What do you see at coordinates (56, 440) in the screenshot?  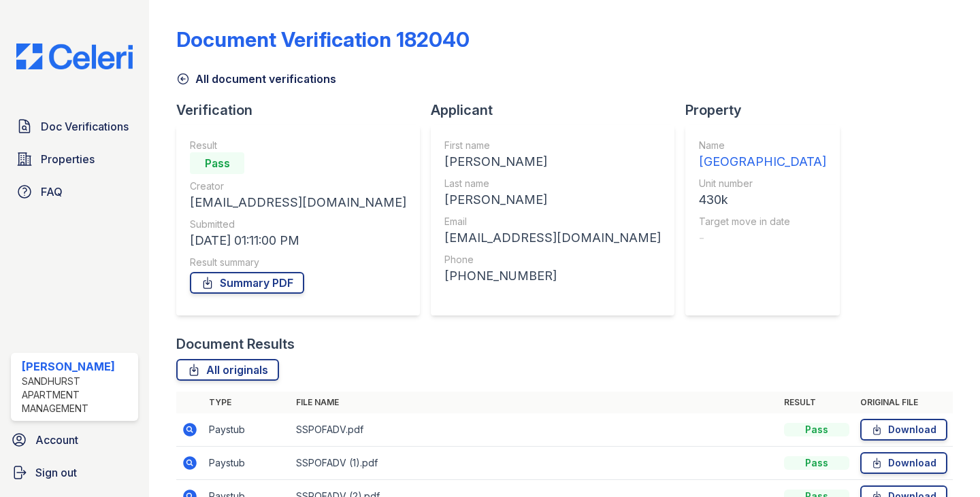 I see `span: Account` at bounding box center [56, 440].